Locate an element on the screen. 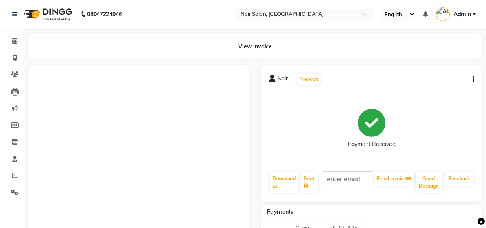 The width and height of the screenshot is (486, 228). a: Print is located at coordinates (309, 182).